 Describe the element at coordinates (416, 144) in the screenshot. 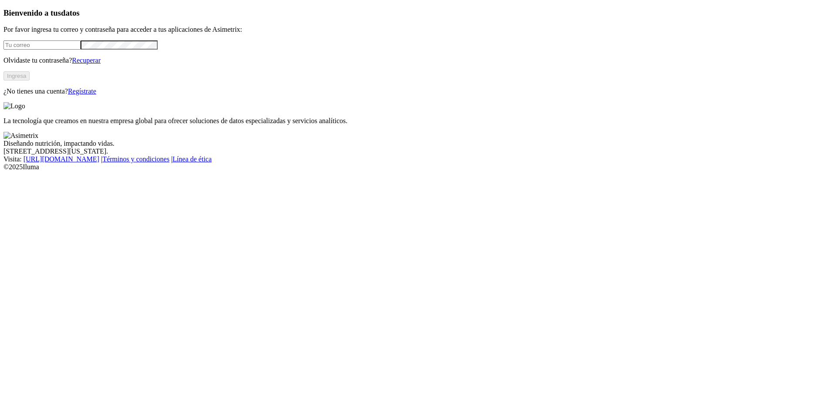

I see `div: Diseñando nutrición, impactando vidas.` at that location.